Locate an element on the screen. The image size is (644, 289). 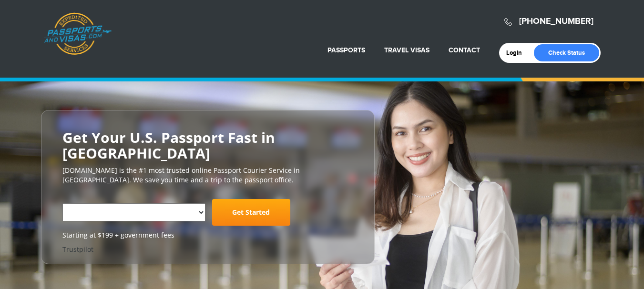
a: Check Status is located at coordinates (567, 53).